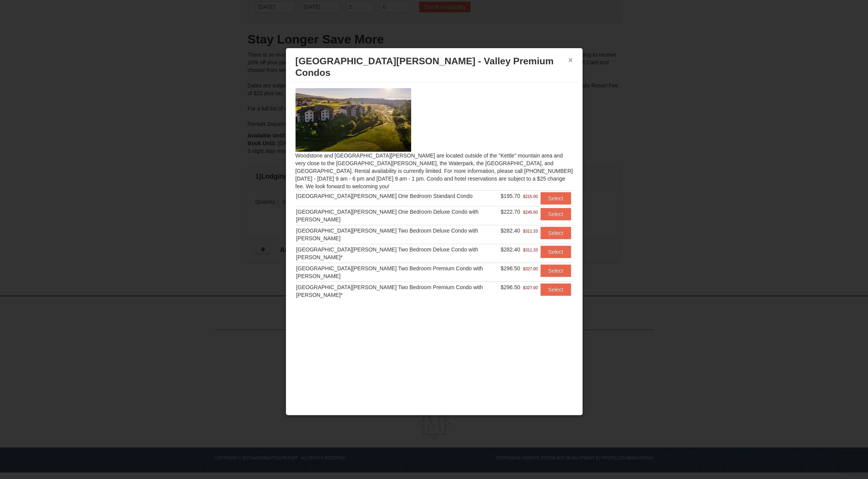 The width and height of the screenshot is (868, 479). Describe the element at coordinates (353, 119) in the screenshot. I see `img: 19219041-4-ec11c166.jpg` at that location.